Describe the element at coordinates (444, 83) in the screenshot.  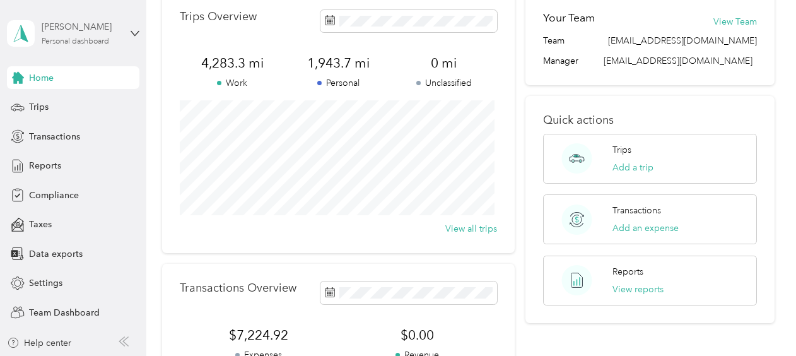
I see `p: Unclassified` at that location.